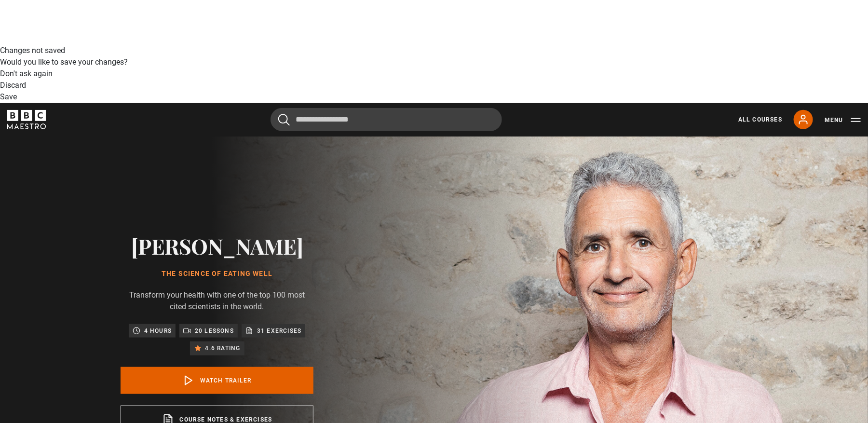 Image resolution: width=868 pixels, height=423 pixels. I want to click on h1: The Science of Eating Well, so click(217, 274).